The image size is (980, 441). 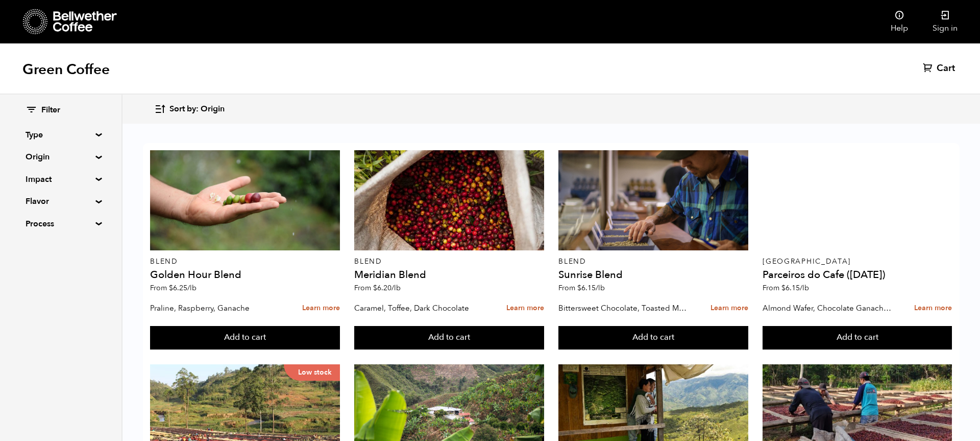 I want to click on summary: Type, so click(x=60, y=135).